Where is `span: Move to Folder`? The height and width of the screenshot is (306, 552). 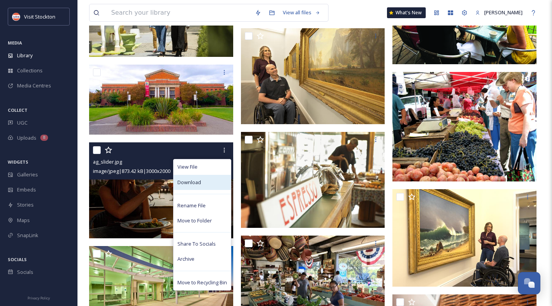
span: Move to Folder is located at coordinates (194, 221).